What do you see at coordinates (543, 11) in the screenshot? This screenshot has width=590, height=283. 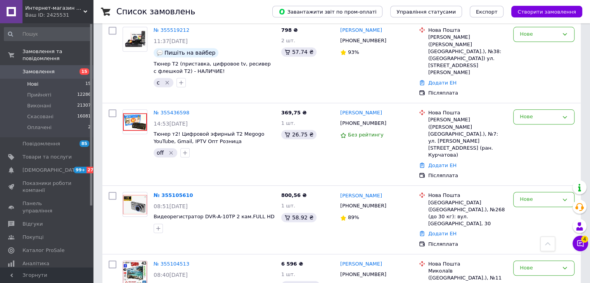 I see `a: Створити замовлення` at bounding box center [543, 11].